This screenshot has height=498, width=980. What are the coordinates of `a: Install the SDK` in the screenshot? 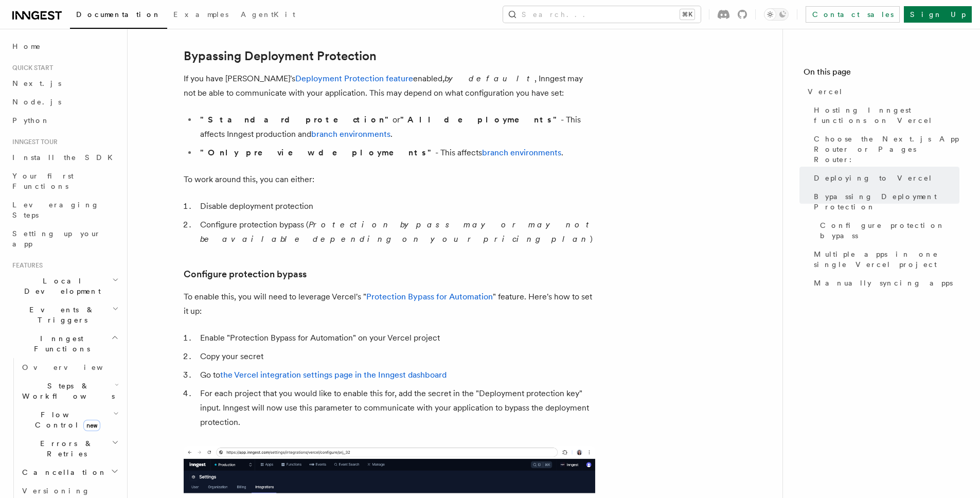 It's located at (64, 157).